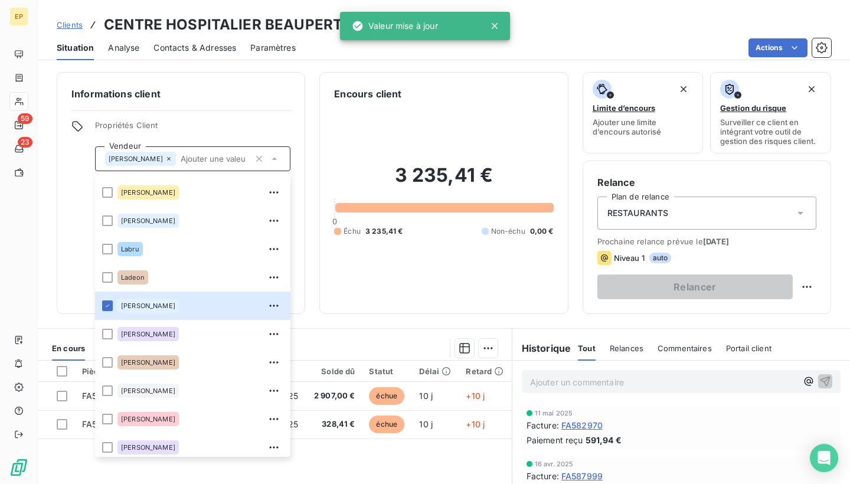 The width and height of the screenshot is (850, 484). Describe the element at coordinates (695, 287) in the screenshot. I see `button: Relancer` at that location.